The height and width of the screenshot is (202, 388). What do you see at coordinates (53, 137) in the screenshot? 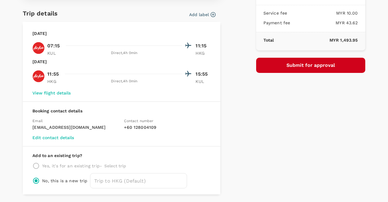
I see `button: Edit contact details` at bounding box center [53, 137].